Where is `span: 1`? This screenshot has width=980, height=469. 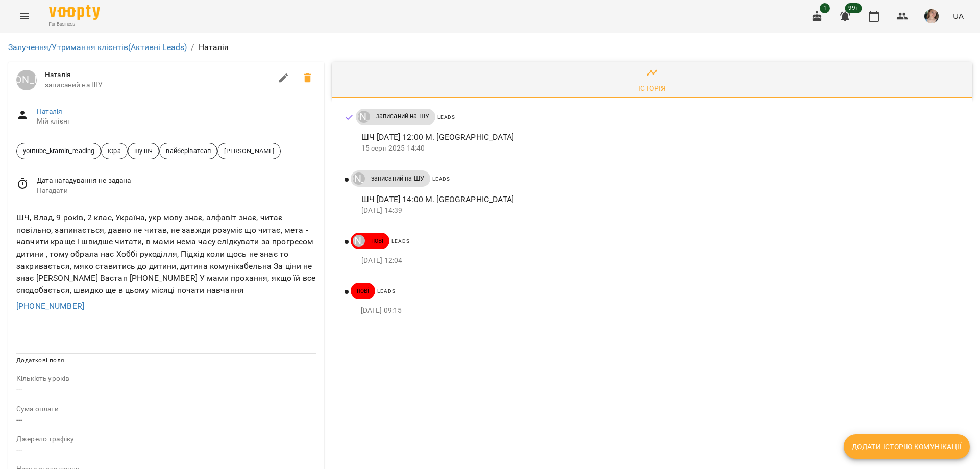 span: 1 is located at coordinates (825, 8).